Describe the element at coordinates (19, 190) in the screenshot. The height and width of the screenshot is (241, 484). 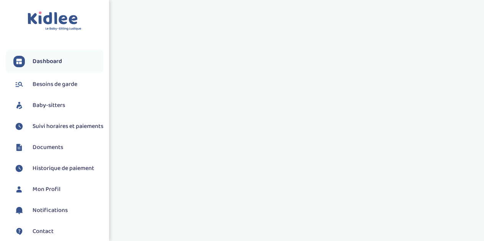
I see `img: profil.svg` at that location.